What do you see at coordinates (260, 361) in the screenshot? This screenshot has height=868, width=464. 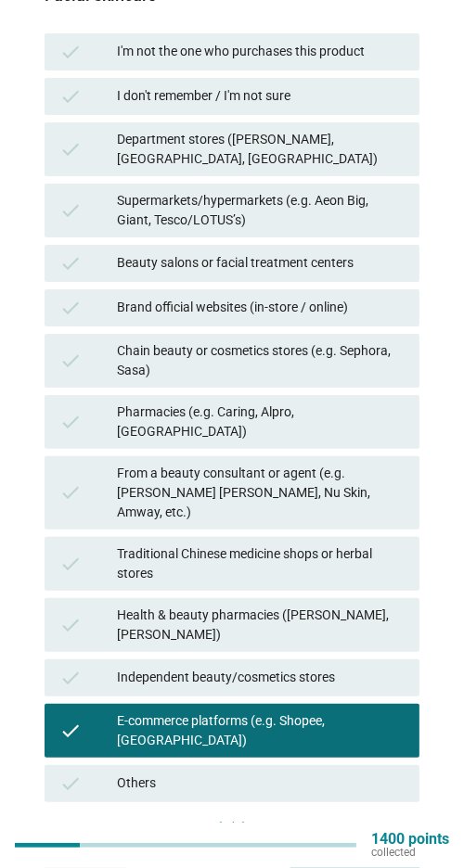 I see `div: Chain beauty or cosmetics stores (e.g. Sephora, Sasa)` at bounding box center [260, 361].